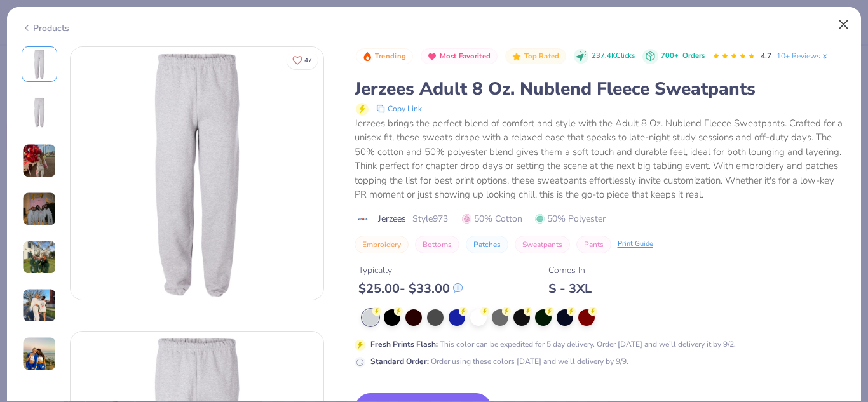 The width and height of the screenshot is (868, 402). I want to click on img: brand logo, so click(363, 219).